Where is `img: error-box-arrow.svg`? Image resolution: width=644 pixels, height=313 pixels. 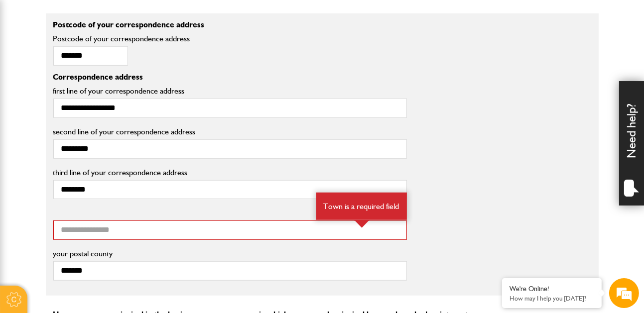 img: error-box-arrow.svg is located at coordinates (362, 224).